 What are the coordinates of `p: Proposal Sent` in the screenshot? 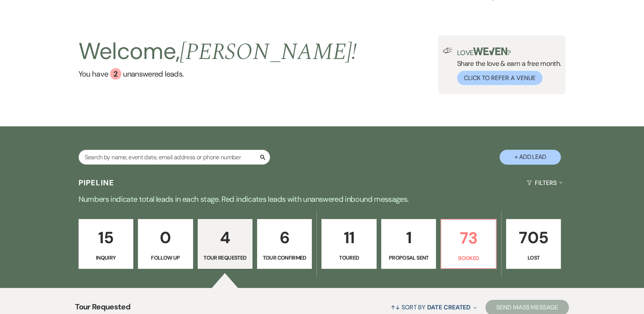 It's located at (408, 257).